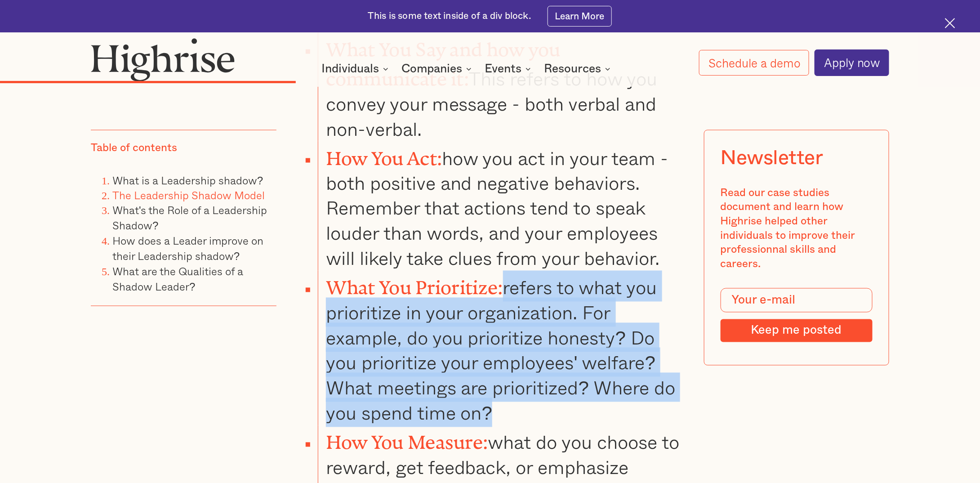  What do you see at coordinates (163, 59) in the screenshot?
I see `img: Highrise logo` at bounding box center [163, 59].